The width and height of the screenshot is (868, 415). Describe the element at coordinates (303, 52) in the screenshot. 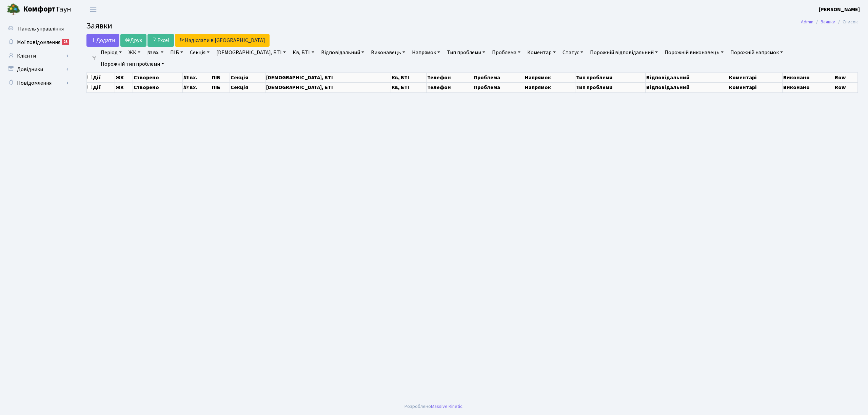

I see `a: Кв, БТІ` at that location.